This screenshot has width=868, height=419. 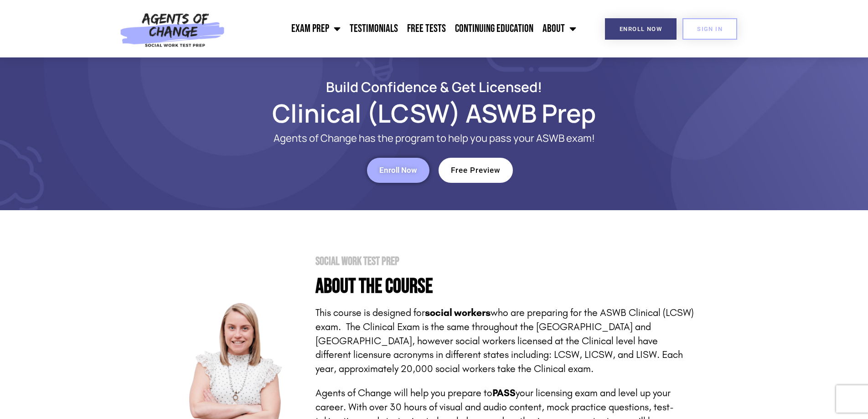 I want to click on span: SIGN IN, so click(x=709, y=29).